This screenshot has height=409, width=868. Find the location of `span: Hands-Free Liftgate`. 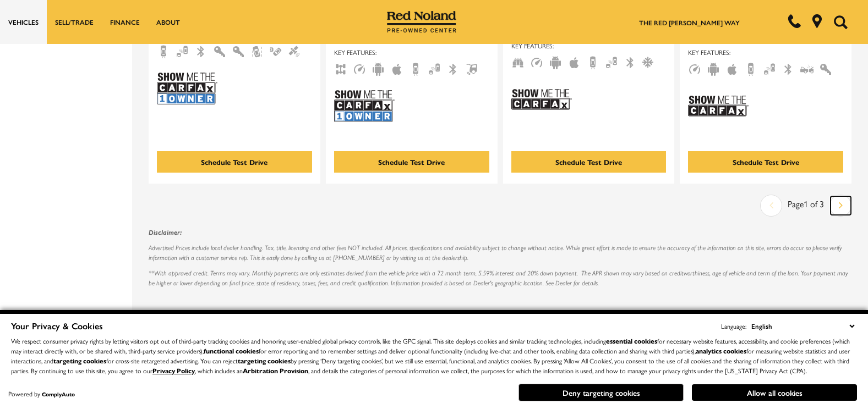

span: Hands-Free Liftgate is located at coordinates (472, 69).